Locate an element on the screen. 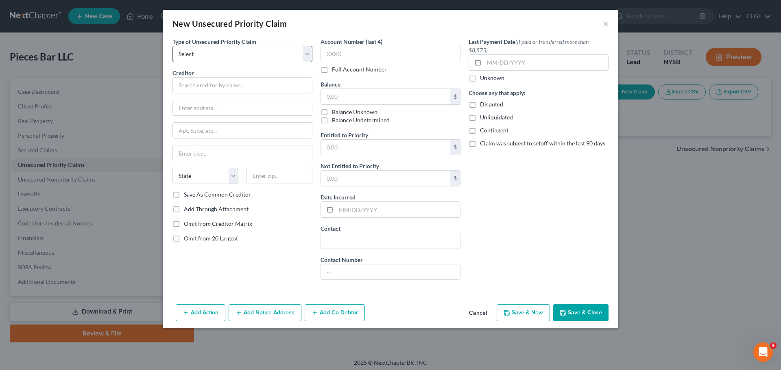 Image resolution: width=781 pixels, height=370 pixels. label: Balance is located at coordinates (330, 84).